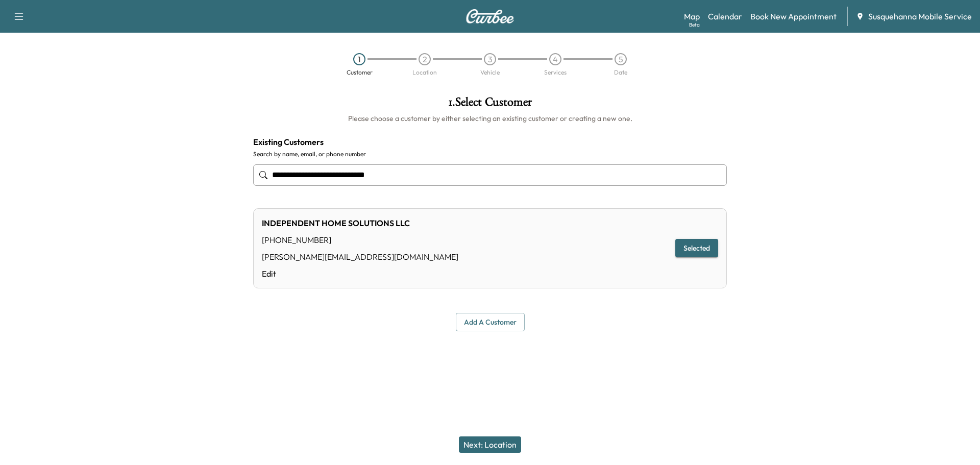 The height and width of the screenshot is (465, 980). I want to click on span: Susquehanna Mobile Service, so click(920, 16).